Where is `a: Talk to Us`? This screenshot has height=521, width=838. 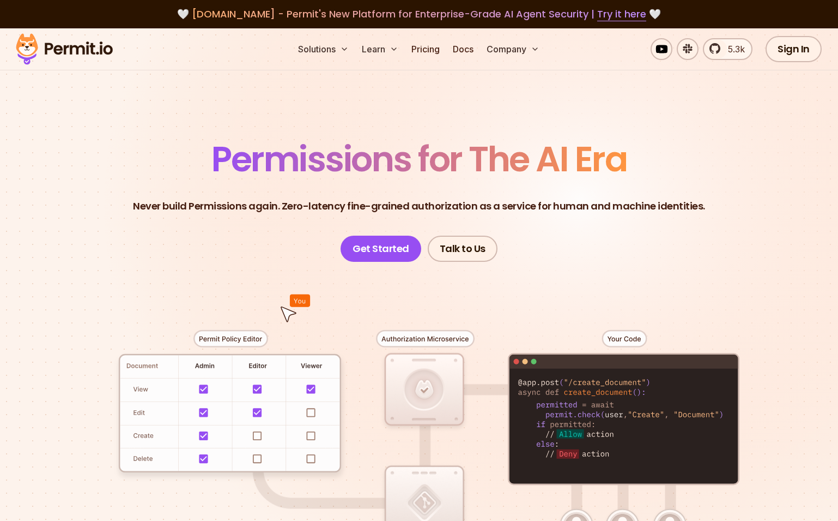
a: Talk to Us is located at coordinates (463, 249).